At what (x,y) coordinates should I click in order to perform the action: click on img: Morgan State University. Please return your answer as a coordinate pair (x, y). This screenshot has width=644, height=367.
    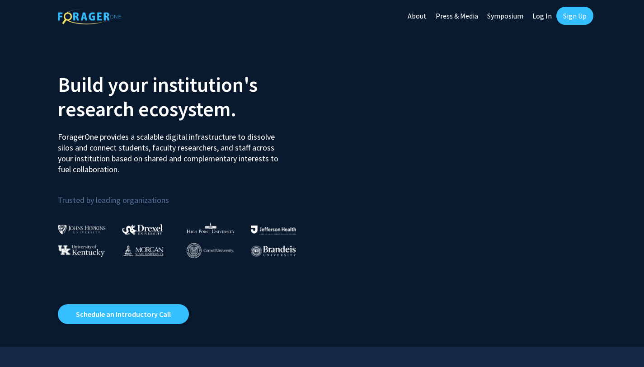
    Looking at the image, I should click on (143, 250).